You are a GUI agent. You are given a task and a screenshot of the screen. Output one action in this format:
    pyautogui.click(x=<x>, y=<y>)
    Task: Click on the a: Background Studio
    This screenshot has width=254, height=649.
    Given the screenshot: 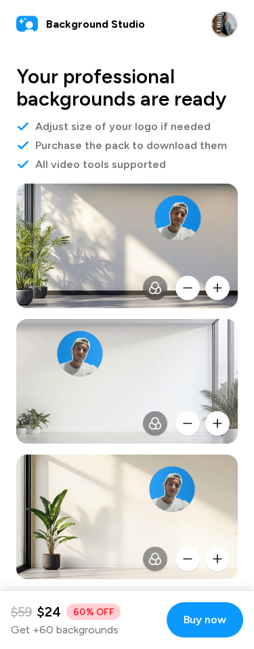 What is the action you would take?
    pyautogui.click(x=81, y=24)
    